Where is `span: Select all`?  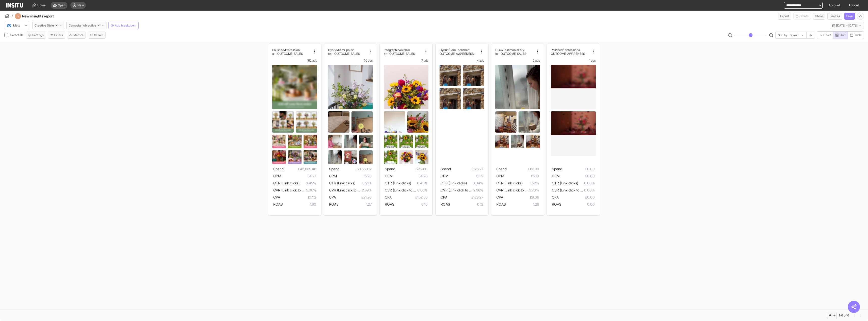 span: Select all is located at coordinates (17, 35).